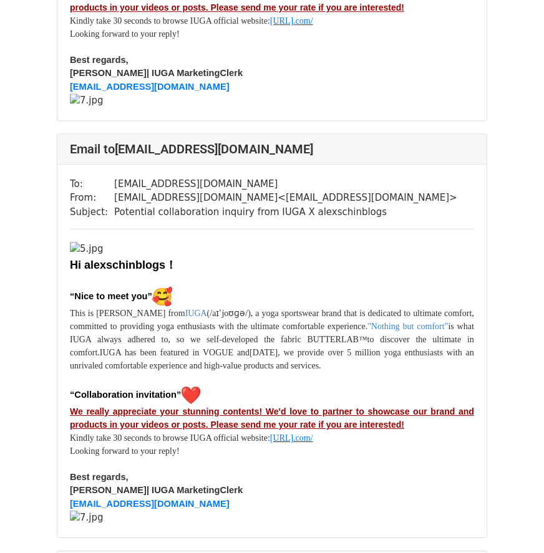 This screenshot has height=553, width=544. I want to click on u: e'd love to partner to showcase our brand and products in your videos or posts. Please send me yo..., so click(272, 418).